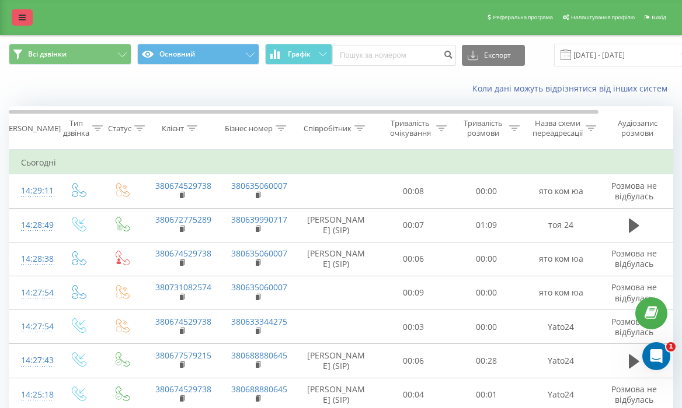 The width and height of the screenshot is (682, 408). What do you see at coordinates (259, 219) in the screenshot?
I see `a: 380639990717` at bounding box center [259, 219].